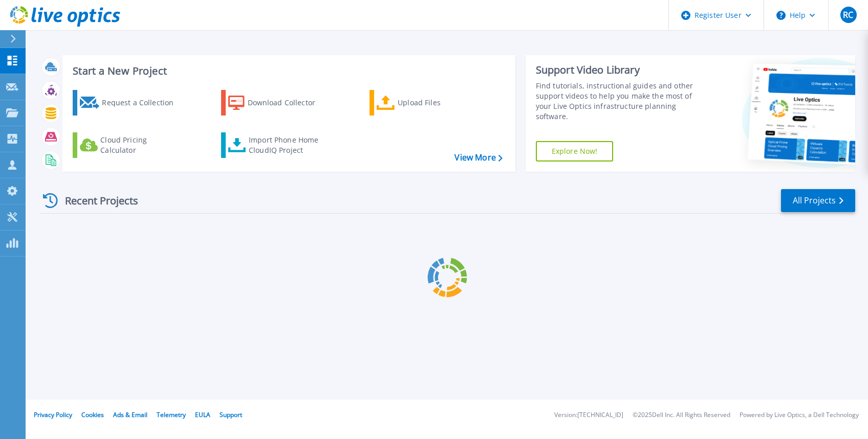  What do you see at coordinates (619, 101) in the screenshot?
I see `div: Find tutorials, instructional guides and other support videos to help you make the most of your L...` at bounding box center [619, 101].